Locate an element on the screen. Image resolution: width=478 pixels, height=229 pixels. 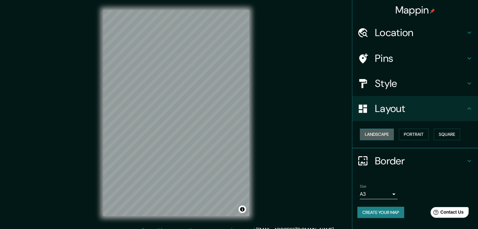
img: pin-icon.png is located at coordinates (432, 11).